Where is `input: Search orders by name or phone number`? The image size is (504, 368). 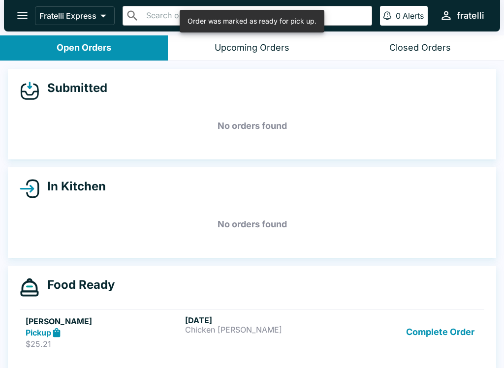 input: Search orders by name or phone number is located at coordinates (255, 16).